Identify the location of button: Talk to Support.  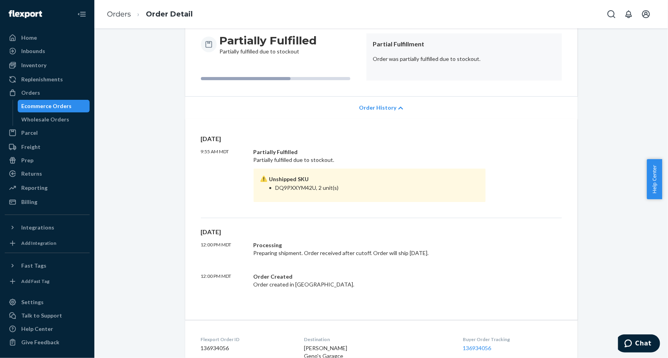
(47, 316).